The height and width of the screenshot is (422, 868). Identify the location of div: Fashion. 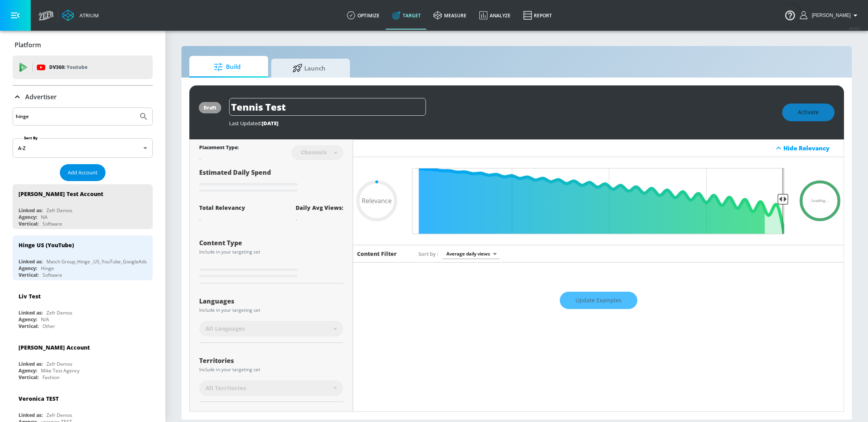
(51, 377).